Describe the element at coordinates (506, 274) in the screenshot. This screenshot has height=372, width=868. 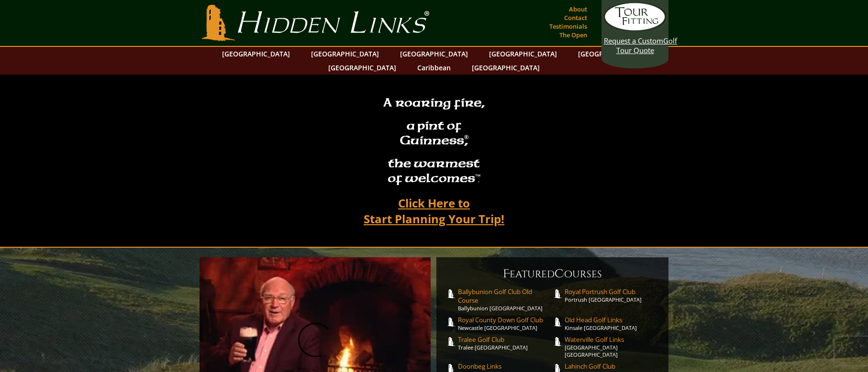
I see `span: F` at that location.